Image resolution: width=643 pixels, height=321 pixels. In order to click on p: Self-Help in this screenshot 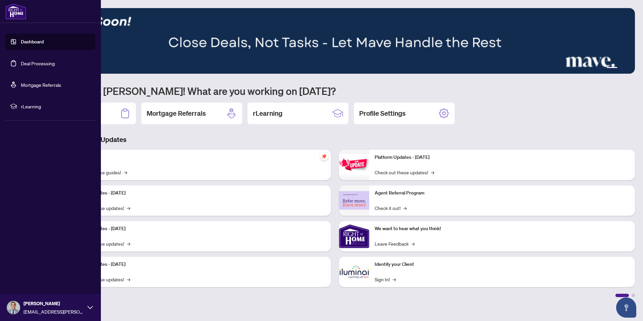, I will do `click(198, 157)`.